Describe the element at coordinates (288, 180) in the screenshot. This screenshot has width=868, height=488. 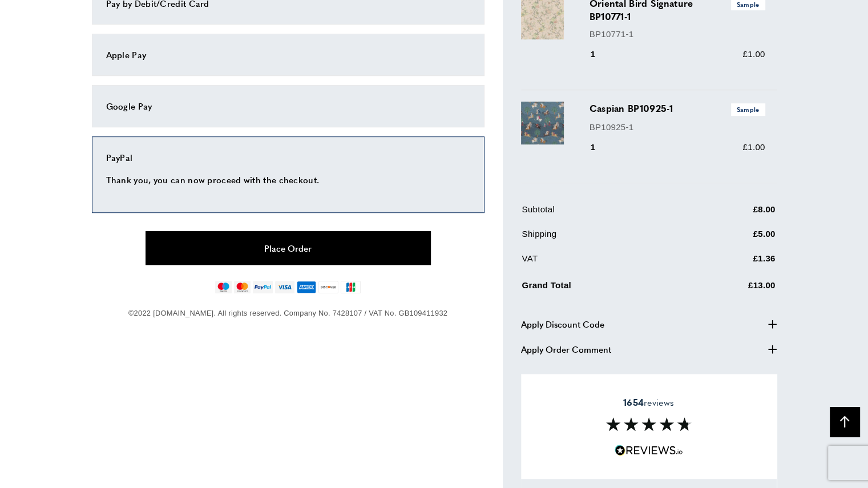
I see `p: Thank you, you can now proceed with the checkout.` at that location.